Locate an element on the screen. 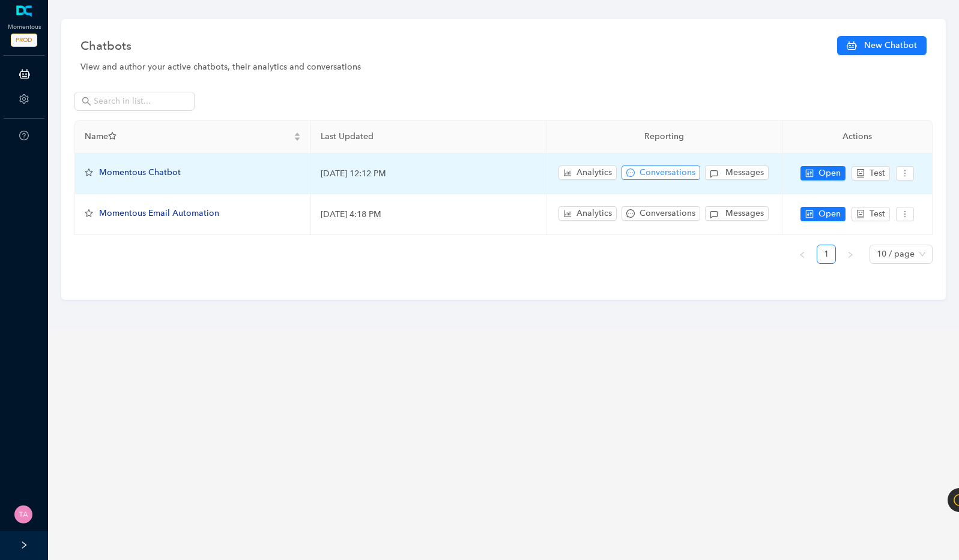  button: right is located at coordinates (850, 254).